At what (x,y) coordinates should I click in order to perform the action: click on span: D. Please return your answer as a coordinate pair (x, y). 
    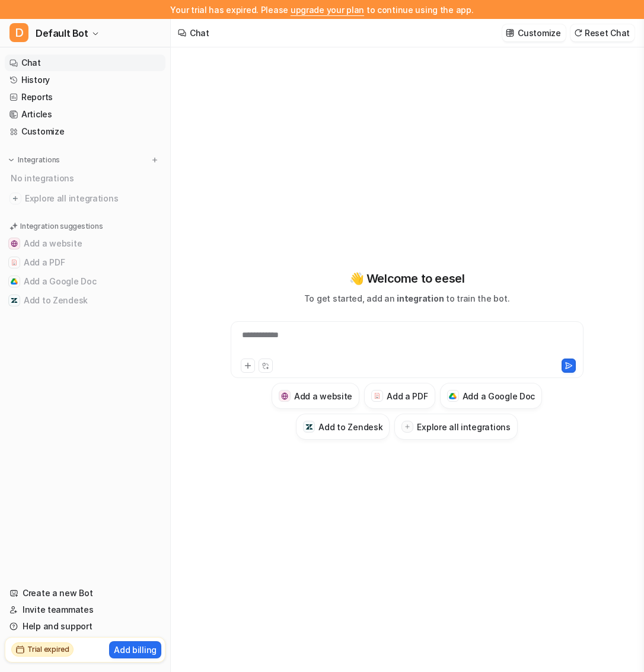
    Looking at the image, I should click on (19, 33).